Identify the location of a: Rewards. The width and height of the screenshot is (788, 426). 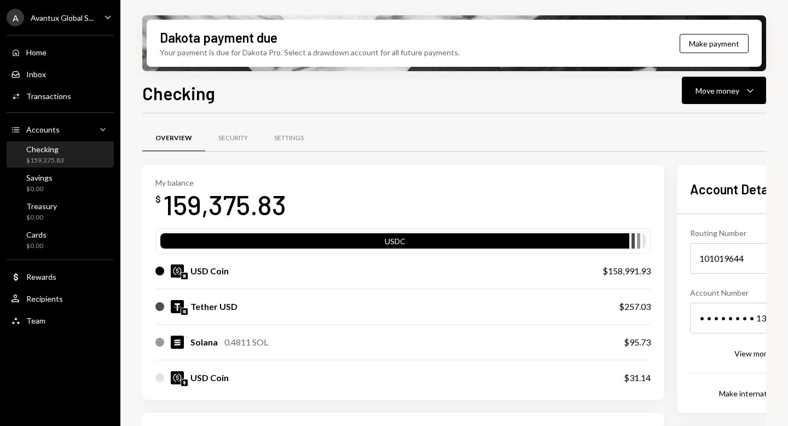
(60, 276).